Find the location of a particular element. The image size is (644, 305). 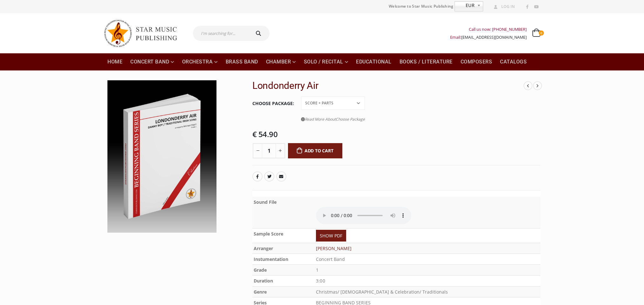

button: Search is located at coordinates (260, 33).